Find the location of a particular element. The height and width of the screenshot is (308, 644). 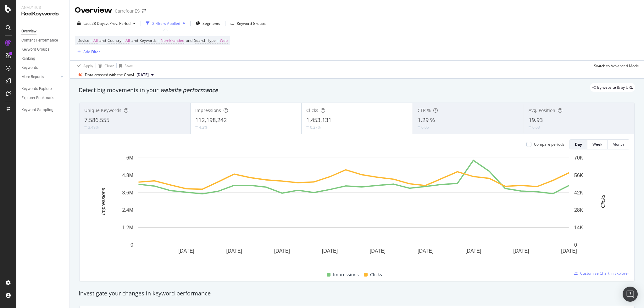

span: 1,453,131 is located at coordinates (319, 119).